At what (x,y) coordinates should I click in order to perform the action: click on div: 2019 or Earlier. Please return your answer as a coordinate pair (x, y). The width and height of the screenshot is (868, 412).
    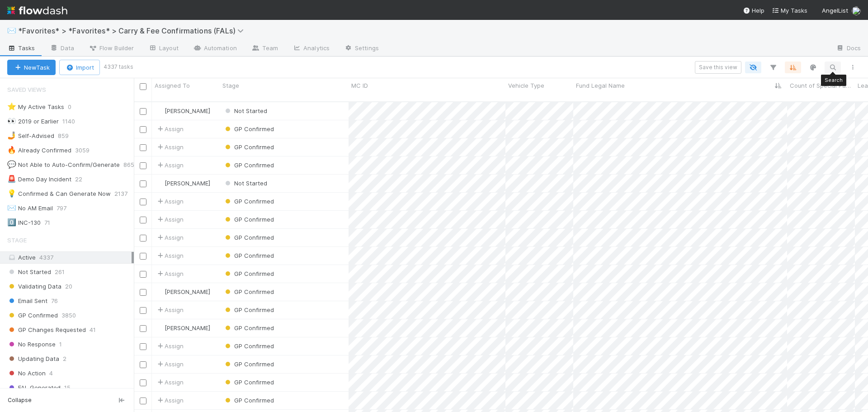
    Looking at the image, I should click on (33, 121).